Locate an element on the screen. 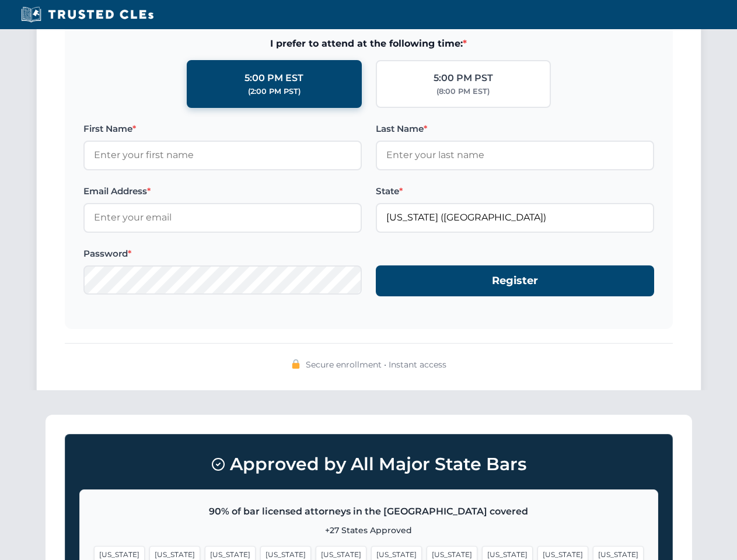 The width and height of the screenshot is (737, 560). div: (8:00 PM EST) is located at coordinates (463, 91).